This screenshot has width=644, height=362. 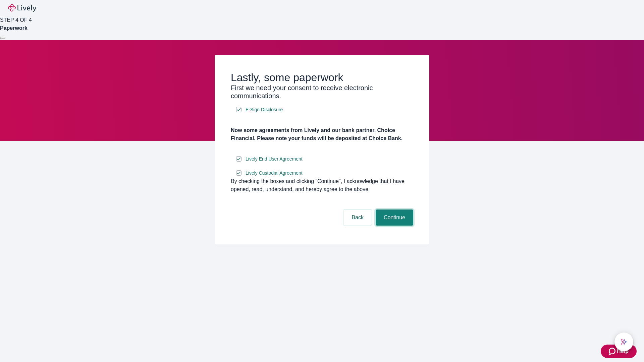 I want to click on button: chat, so click(x=624, y=343).